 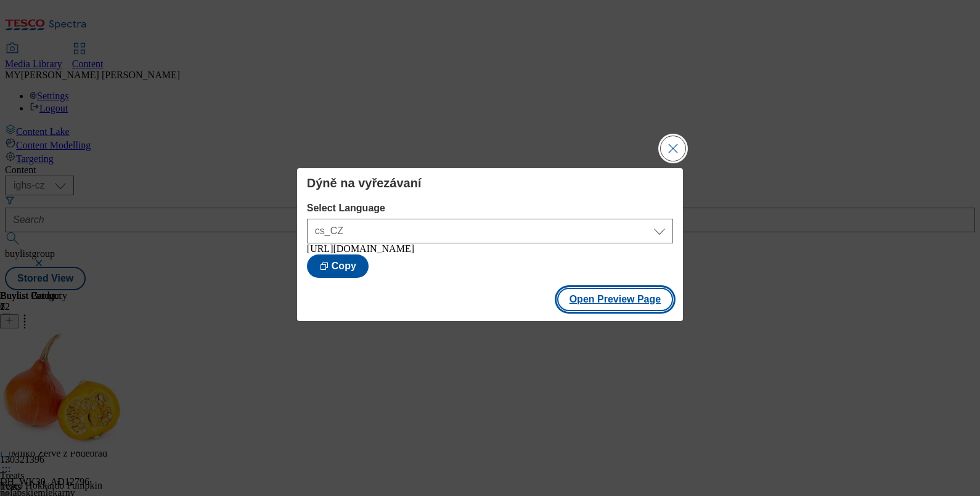 What do you see at coordinates (490, 208) in the screenshot?
I see `label: Select Language` at bounding box center [490, 208].